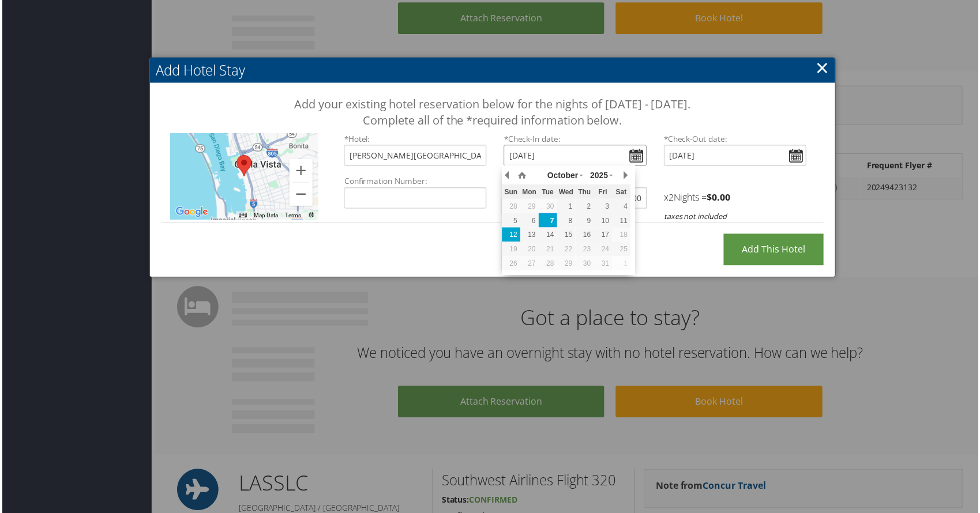 The height and width of the screenshot is (513, 980). What do you see at coordinates (548, 251) in the screenshot?
I see `div: 21` at bounding box center [548, 251].